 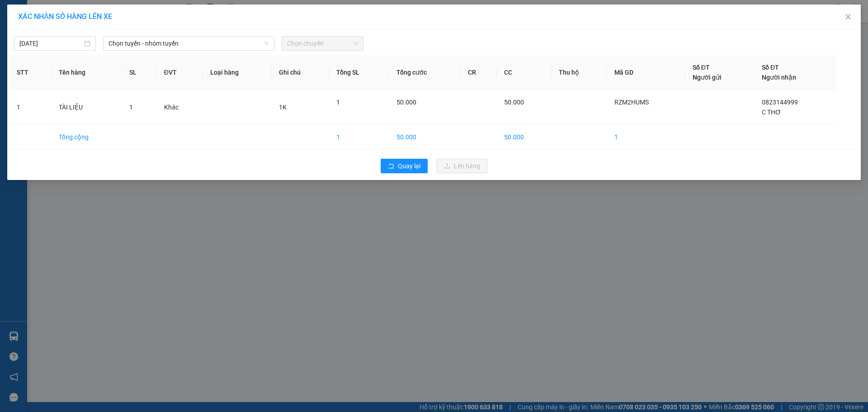 I want to click on span: Người gửi, so click(x=707, y=78).